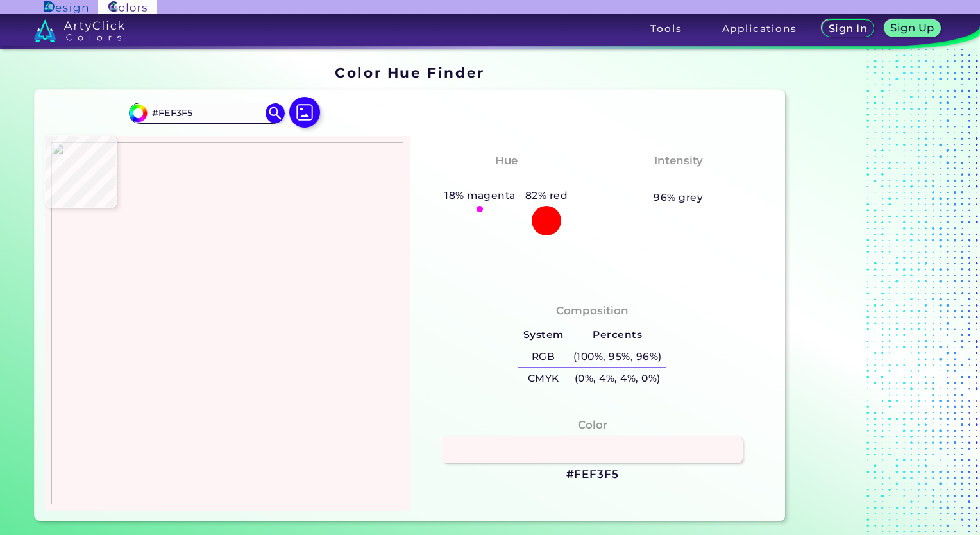 The width and height of the screenshot is (980, 535). Describe the element at coordinates (543, 378) in the screenshot. I see `h5: CMYK` at that location.